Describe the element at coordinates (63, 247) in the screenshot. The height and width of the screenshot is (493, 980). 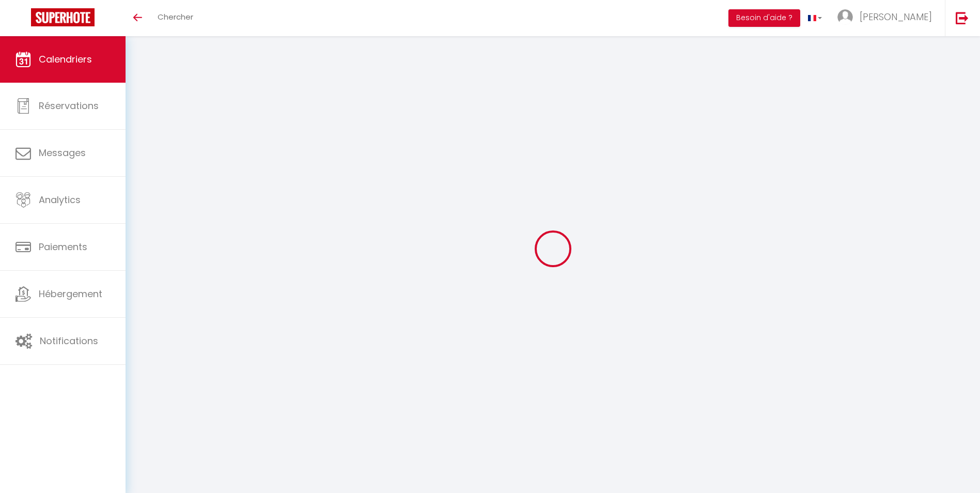
I see `span: Paiements` at that location.